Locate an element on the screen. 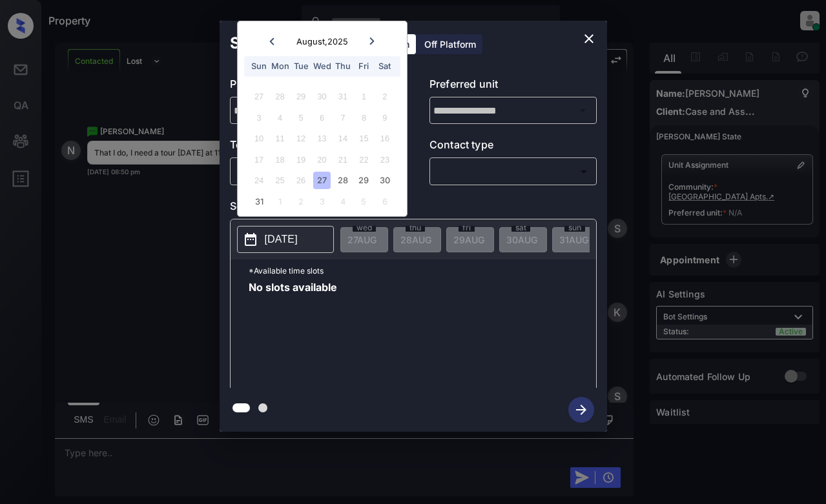 The height and width of the screenshot is (504, 826). div: Not available Wednesday, August 13th, 2025 is located at coordinates (322, 138).